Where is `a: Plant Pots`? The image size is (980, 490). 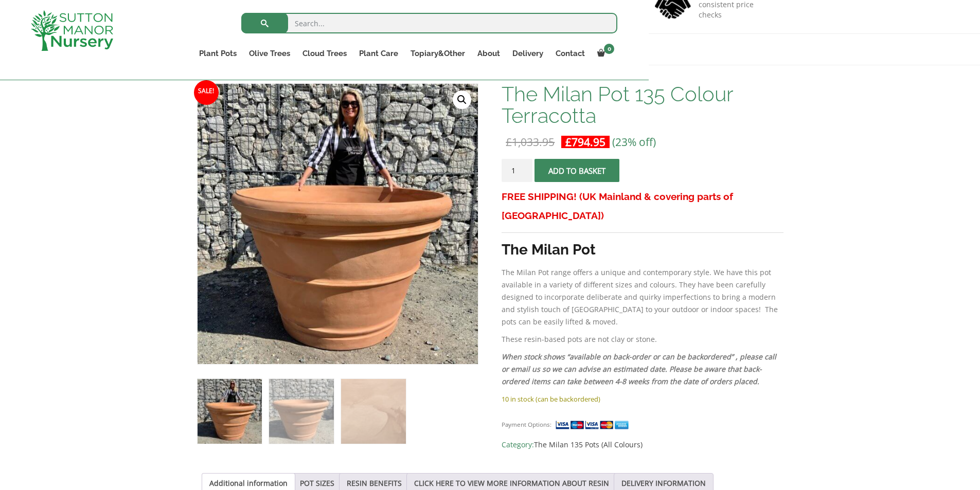 a: Plant Pots is located at coordinates (218, 54).